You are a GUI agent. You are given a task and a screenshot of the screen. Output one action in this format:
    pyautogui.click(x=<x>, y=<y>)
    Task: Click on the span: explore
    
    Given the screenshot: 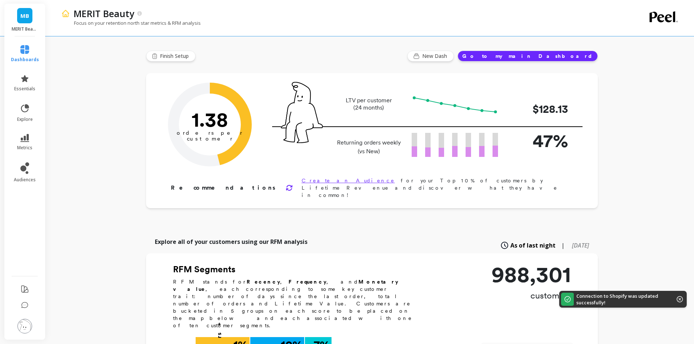 What is the action you would take?
    pyautogui.click(x=25, y=119)
    